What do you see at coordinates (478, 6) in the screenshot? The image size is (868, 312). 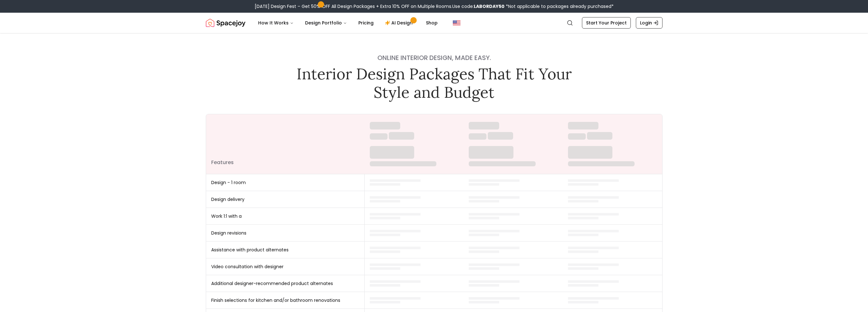 I see `span: Use code:` at bounding box center [478, 6].